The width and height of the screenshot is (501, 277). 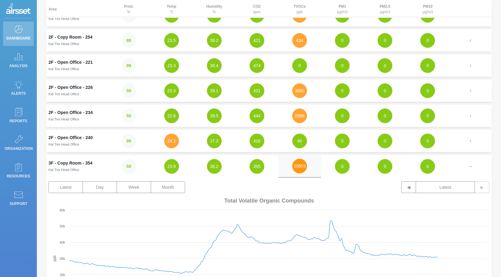 What do you see at coordinates (269, 201) in the screenshot?
I see `span: Total Volatile Organic Compounds` at bounding box center [269, 201].